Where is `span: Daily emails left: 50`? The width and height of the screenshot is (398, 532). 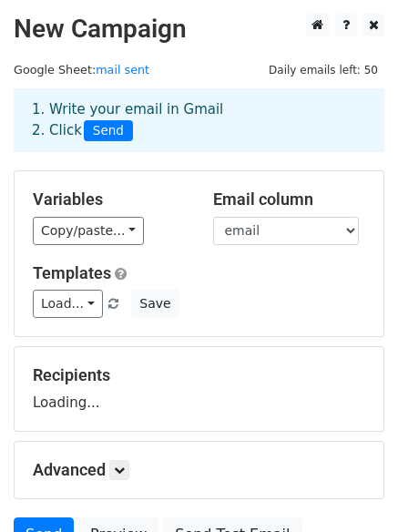
span: Daily emails left: 50 is located at coordinates (323, 70).